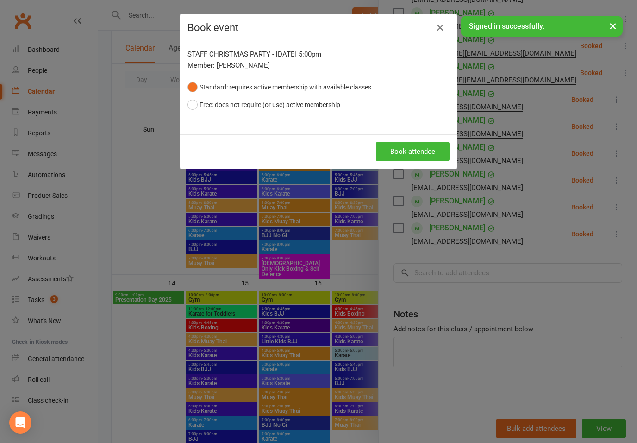 The height and width of the screenshot is (443, 637). What do you see at coordinates (264, 105) in the screenshot?
I see `button: Free: does not require (or use) active membership` at bounding box center [264, 105].